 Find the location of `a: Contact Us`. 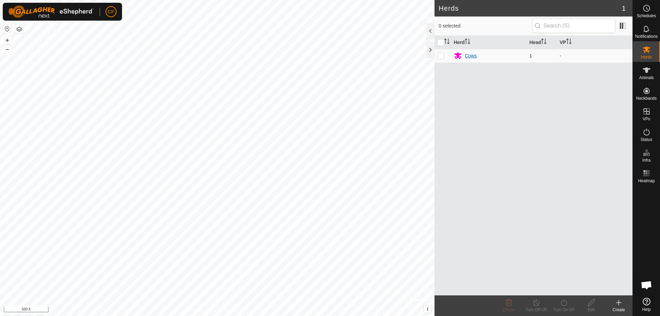

a: Contact Us is located at coordinates (234, 310).